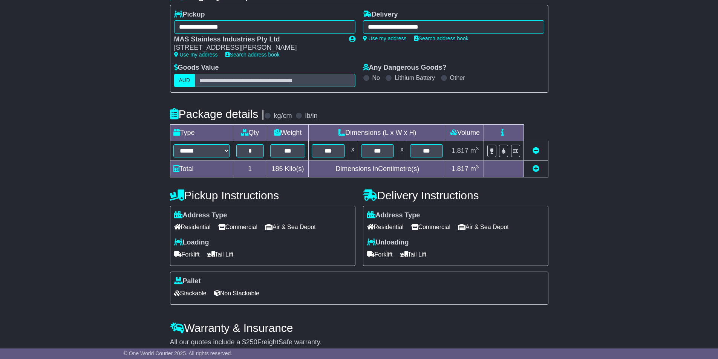 This screenshot has width=718, height=359. What do you see at coordinates (465, 133) in the screenshot?
I see `td: Volume` at bounding box center [465, 133].